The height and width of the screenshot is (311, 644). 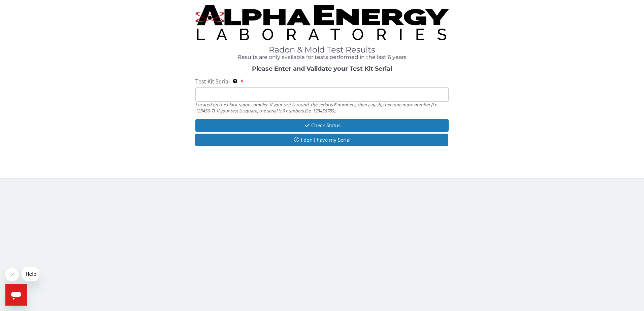 I want to click on strong: Please Enter and Validate your Test Kit Serial, so click(x=322, y=69).